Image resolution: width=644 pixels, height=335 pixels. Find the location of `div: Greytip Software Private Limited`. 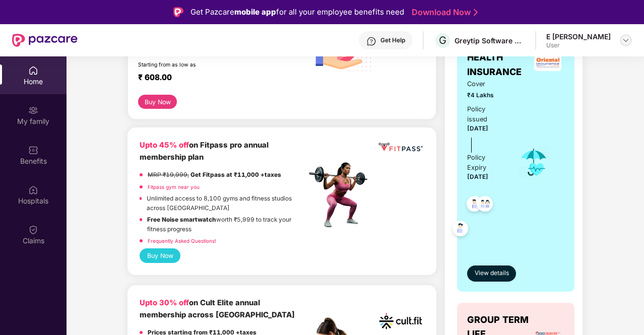

div: Greytip Software Private Limited is located at coordinates (490, 40).